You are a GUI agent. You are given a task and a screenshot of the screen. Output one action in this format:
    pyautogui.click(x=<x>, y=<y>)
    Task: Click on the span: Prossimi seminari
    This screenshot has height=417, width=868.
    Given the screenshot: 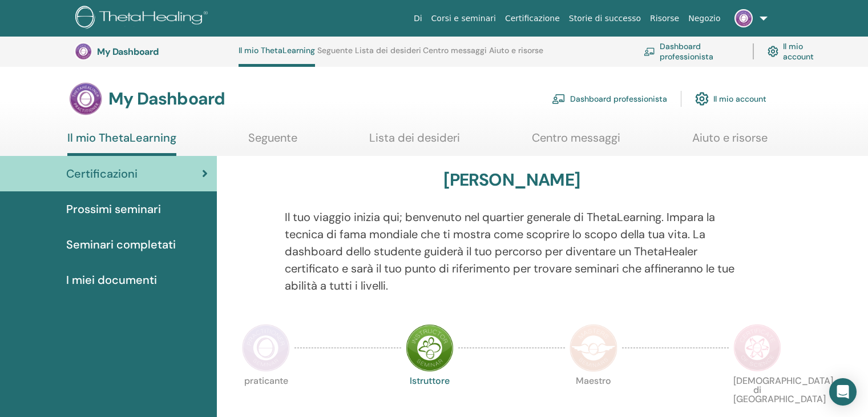 What is the action you would take?
    pyautogui.click(x=114, y=209)
    